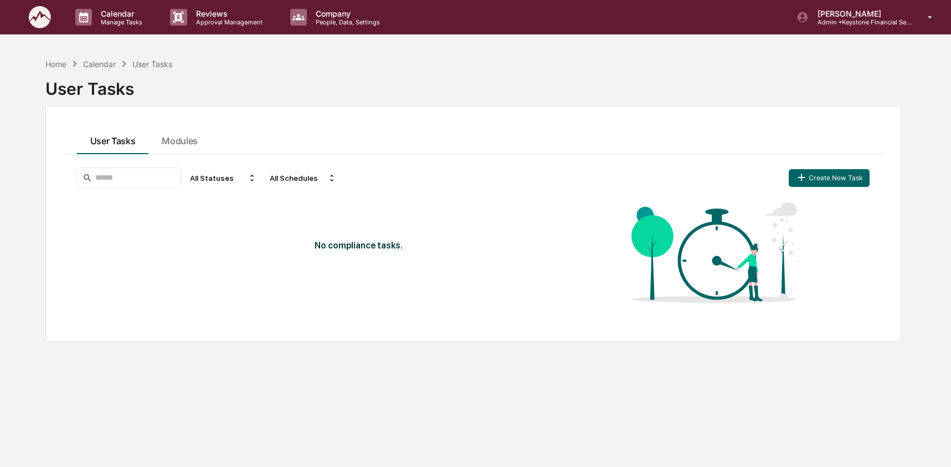 This screenshot has width=951, height=467. I want to click on button: Create New Task, so click(829, 178).